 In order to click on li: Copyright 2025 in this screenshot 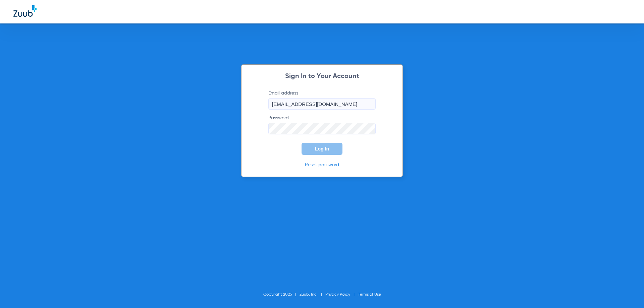, I will do `click(281, 294)`.